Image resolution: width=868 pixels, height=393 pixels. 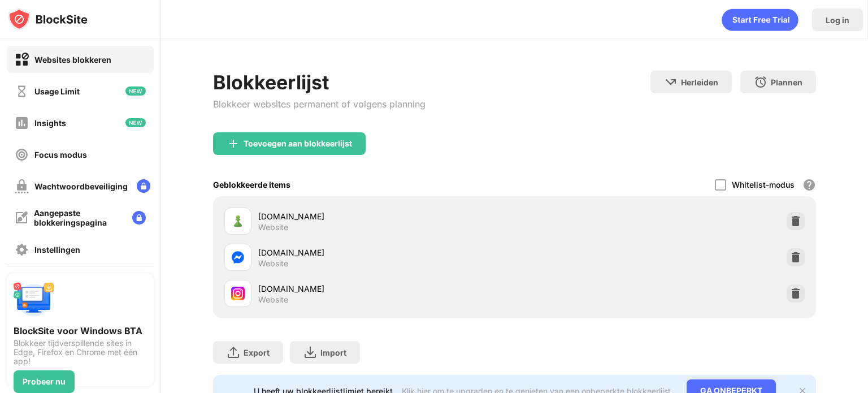 I want to click on div: Whitelist-modus, so click(x=763, y=184).